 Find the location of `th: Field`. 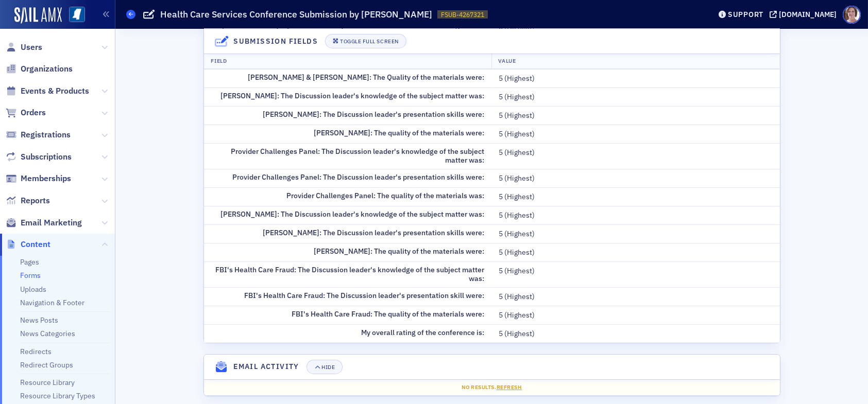

th: Field is located at coordinates (348, 61).